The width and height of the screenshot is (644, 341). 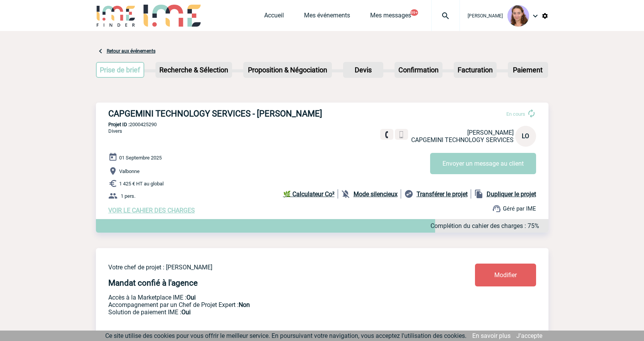 What do you see at coordinates (505, 275) in the screenshot?
I see `span: Modifier` at bounding box center [505, 275].